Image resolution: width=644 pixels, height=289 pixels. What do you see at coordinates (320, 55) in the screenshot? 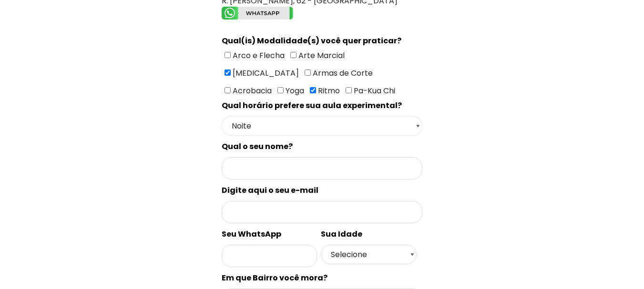
I see `span: Arte Marcial` at bounding box center [320, 55].